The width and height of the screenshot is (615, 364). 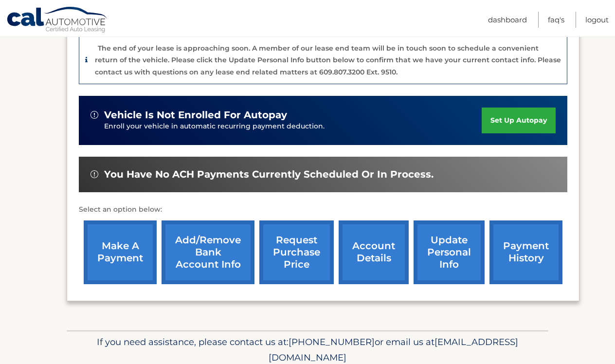 What do you see at coordinates (526, 252) in the screenshot?
I see `a: payment history` at bounding box center [526, 252].